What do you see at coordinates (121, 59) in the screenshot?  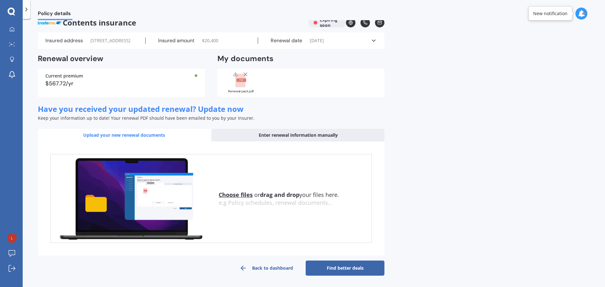 I see `h2: Renewal overview` at bounding box center [121, 59].